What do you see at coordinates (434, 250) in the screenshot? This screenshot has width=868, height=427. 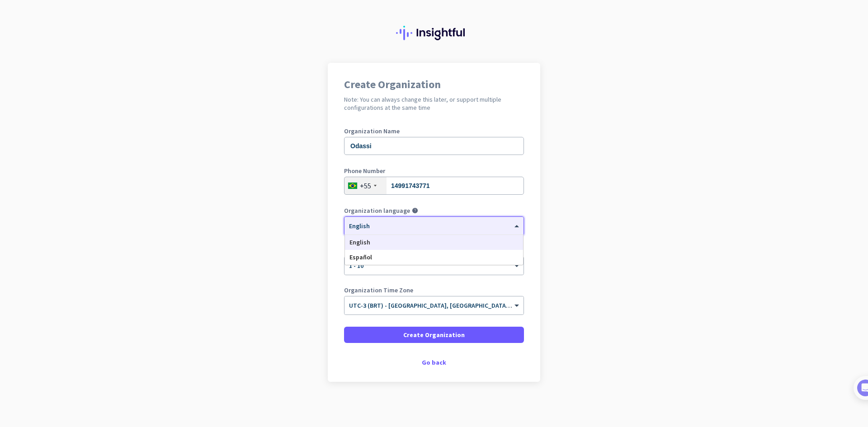 I see `div: Options List` at bounding box center [434, 250].